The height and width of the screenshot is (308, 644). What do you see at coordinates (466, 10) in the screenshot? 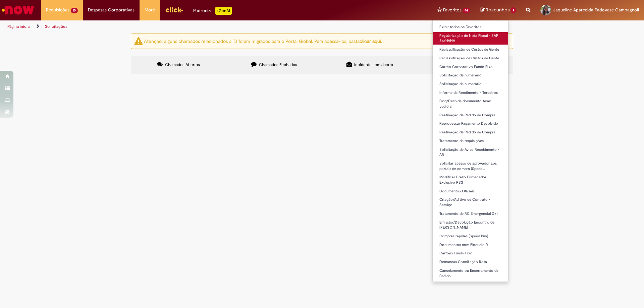
I see `span: 44` at bounding box center [466, 10].